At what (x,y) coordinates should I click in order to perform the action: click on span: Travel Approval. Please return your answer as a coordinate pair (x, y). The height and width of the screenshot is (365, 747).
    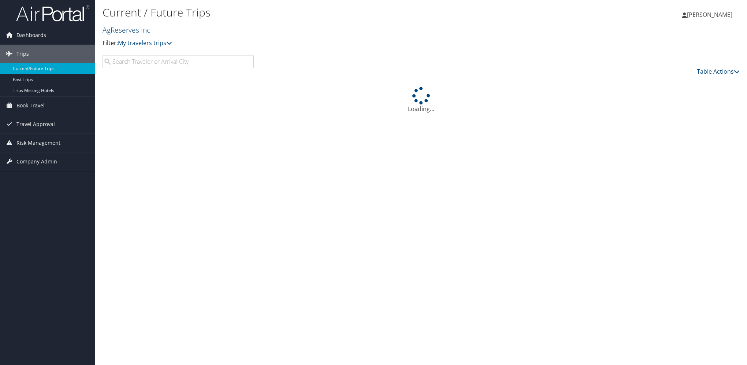
    Looking at the image, I should click on (36, 124).